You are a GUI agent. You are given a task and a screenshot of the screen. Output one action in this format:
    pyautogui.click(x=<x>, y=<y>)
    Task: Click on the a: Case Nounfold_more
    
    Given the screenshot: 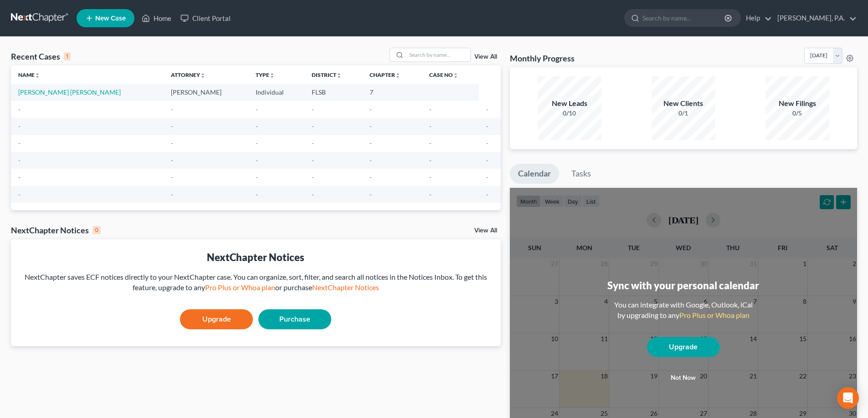 What is the action you would take?
    pyautogui.click(x=444, y=75)
    